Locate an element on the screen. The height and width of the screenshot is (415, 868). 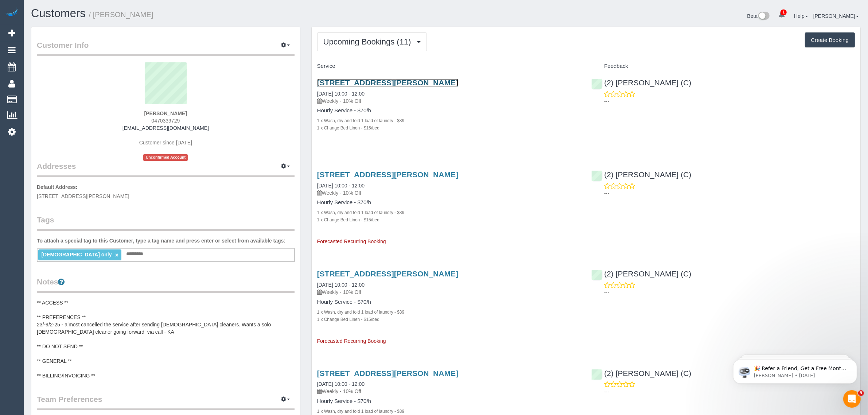
pre: ** ACCESS ** ** PREFERENCES ** 23/-9/2-25 - almost cancelled the service after sending [DEMOGRAPH... is located at coordinates (166, 339).